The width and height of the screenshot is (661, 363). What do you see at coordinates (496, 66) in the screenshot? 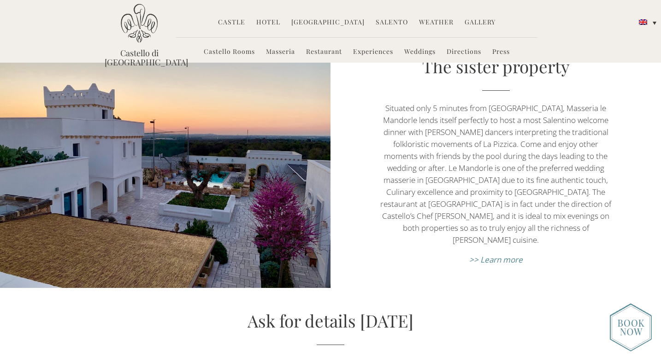
I see `a: The sister property` at bounding box center [496, 66].